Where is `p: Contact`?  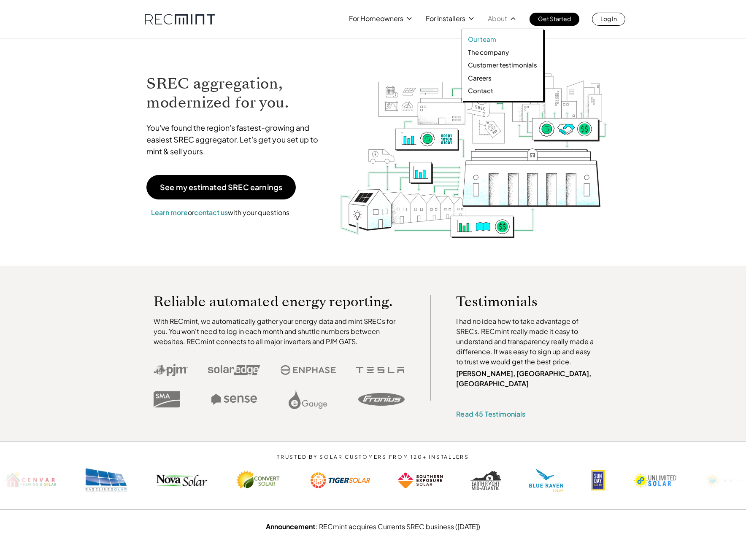 p: Contact is located at coordinates (480, 91).